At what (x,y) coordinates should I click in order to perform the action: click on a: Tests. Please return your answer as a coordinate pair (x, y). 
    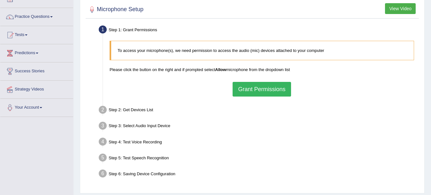
    Looking at the image, I should click on (37, 34).